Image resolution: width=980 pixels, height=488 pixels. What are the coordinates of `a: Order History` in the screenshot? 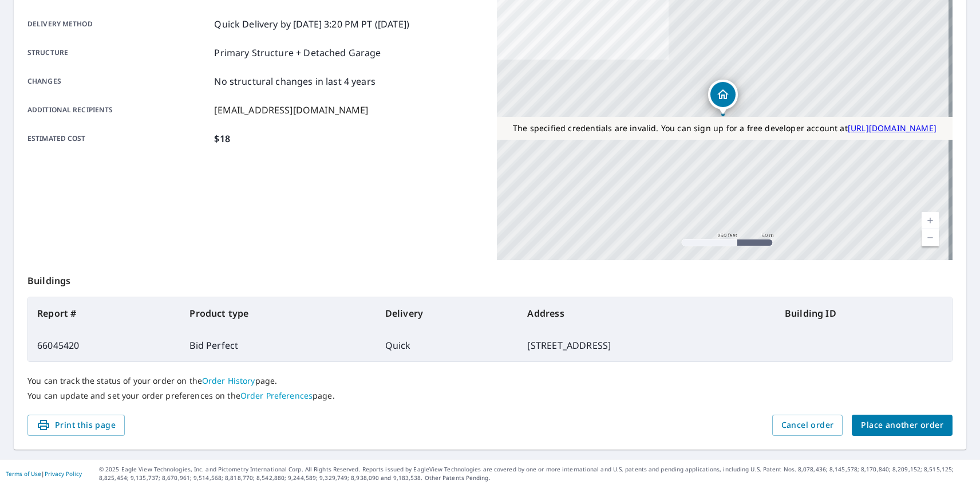 It's located at (228, 381).